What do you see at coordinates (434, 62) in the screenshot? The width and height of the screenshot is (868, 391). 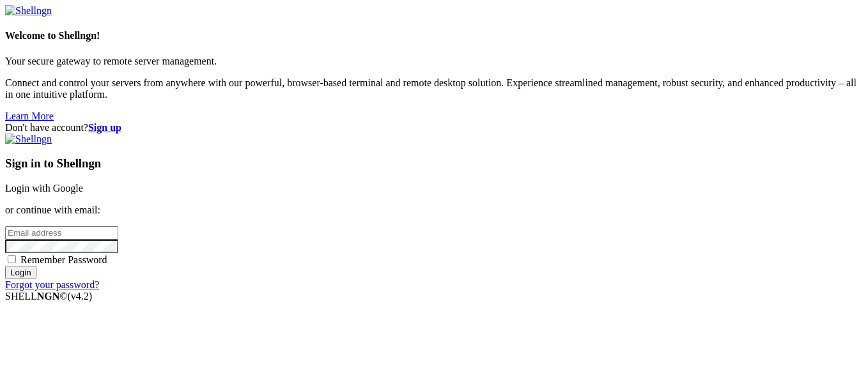 I see `p: Your secure gateway to remote server management.` at bounding box center [434, 62].